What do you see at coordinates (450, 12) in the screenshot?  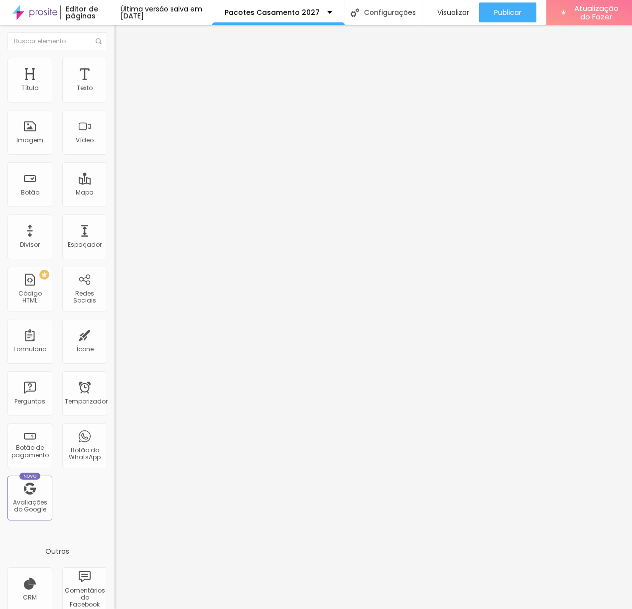 I see `button: Visualizar` at bounding box center [450, 12].